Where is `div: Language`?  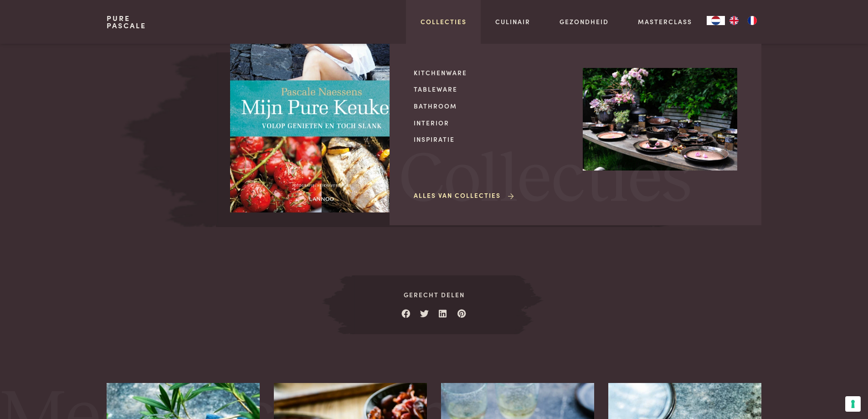
div: Language is located at coordinates (716, 21).